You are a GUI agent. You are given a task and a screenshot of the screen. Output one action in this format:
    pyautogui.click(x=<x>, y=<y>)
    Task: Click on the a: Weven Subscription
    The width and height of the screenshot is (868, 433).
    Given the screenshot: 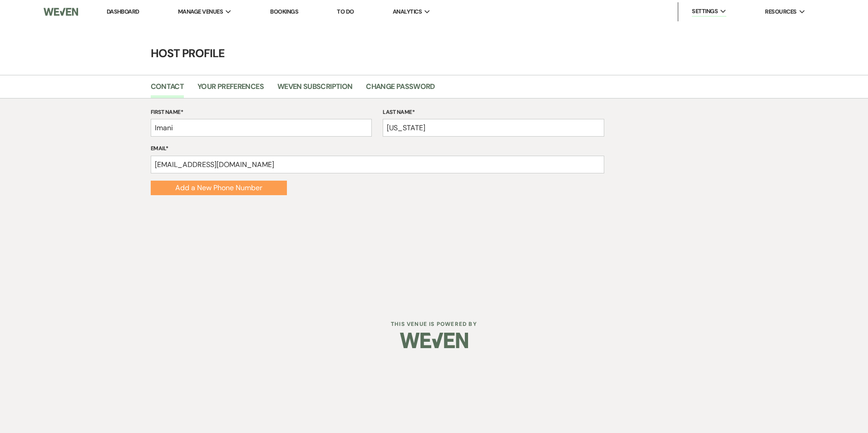 What is the action you would take?
    pyautogui.click(x=315, y=89)
    